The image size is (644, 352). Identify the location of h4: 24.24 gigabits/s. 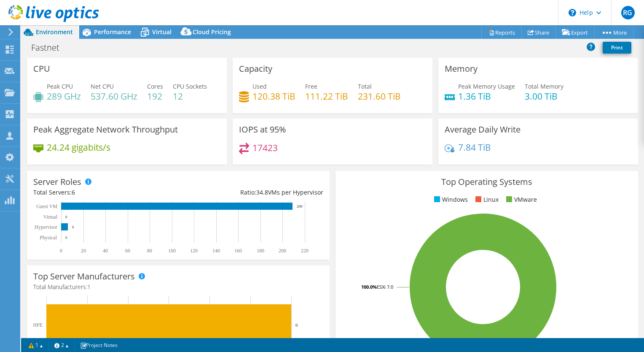
(78, 148).